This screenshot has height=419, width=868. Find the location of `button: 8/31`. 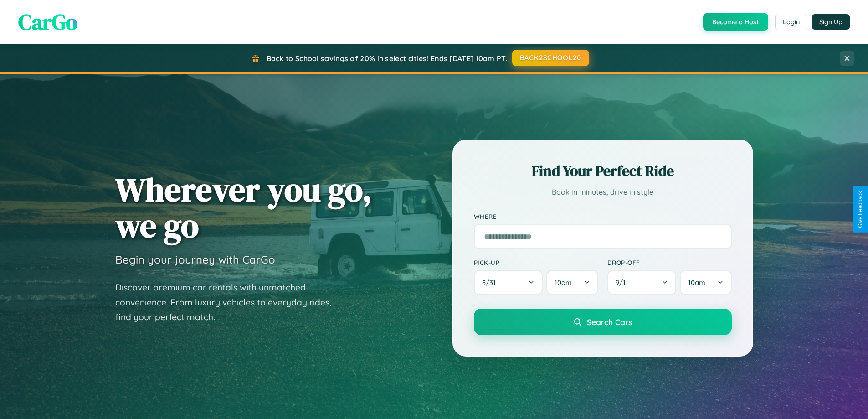

button: 8/31 is located at coordinates (509, 282).